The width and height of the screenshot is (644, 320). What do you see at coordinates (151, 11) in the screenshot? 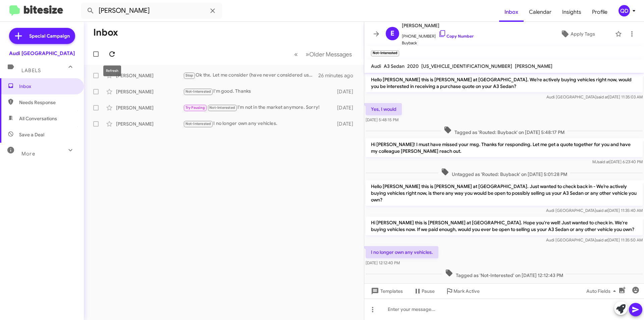
I see `input: Search` at bounding box center [151, 11].